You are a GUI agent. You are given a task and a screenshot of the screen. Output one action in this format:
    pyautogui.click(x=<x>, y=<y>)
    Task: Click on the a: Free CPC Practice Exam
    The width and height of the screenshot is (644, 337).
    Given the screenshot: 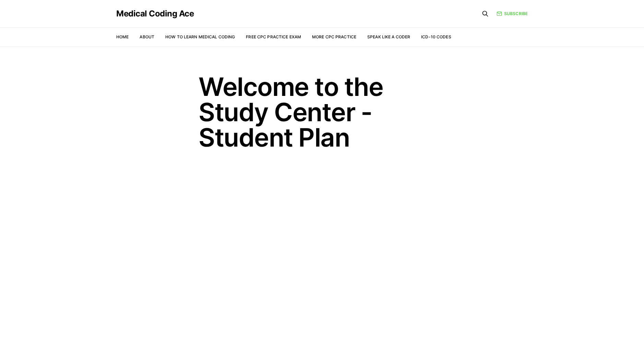 What is the action you would take?
    pyautogui.click(x=273, y=37)
    